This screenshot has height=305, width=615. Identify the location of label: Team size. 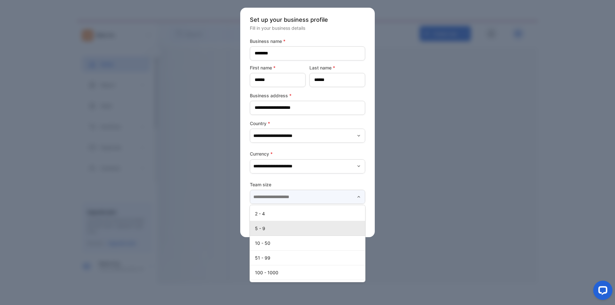
(307, 184).